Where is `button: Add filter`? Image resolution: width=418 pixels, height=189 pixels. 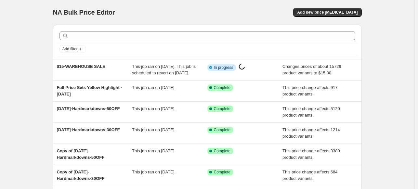
button: Add filter is located at coordinates (73, 49).